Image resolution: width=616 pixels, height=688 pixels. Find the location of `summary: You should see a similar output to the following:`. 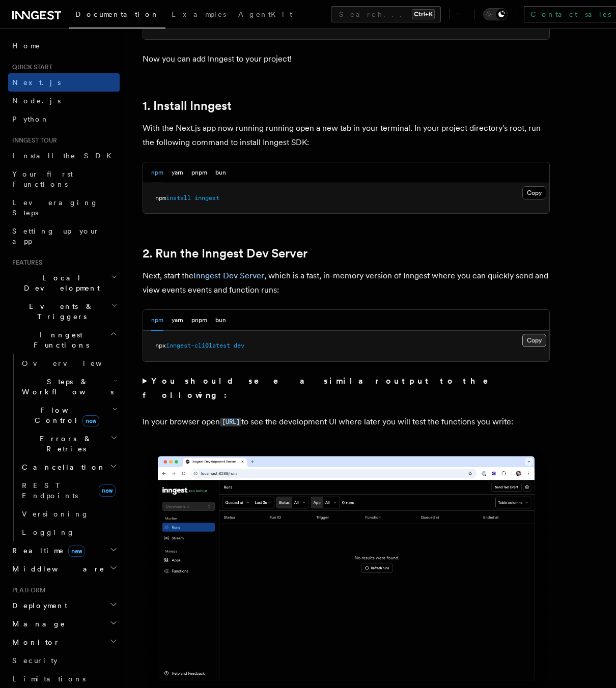

summary: You should see a similar output to the following: is located at coordinates (346, 388).